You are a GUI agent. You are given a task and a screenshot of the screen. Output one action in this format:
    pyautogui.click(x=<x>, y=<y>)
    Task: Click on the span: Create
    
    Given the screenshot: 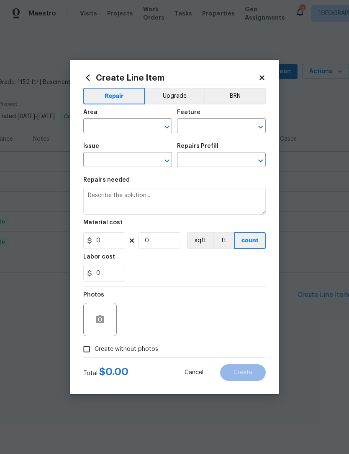 What is the action you would take?
    pyautogui.click(x=242, y=373)
    